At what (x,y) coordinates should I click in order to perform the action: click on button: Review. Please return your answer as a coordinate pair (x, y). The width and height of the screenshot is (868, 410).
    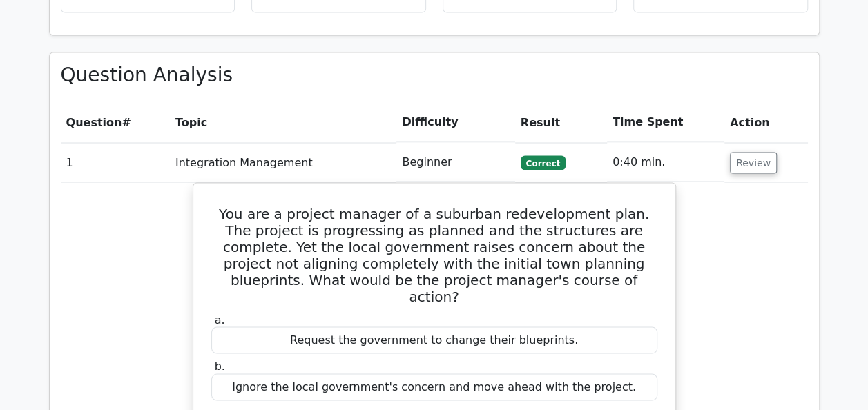
    Looking at the image, I should click on (754, 162).